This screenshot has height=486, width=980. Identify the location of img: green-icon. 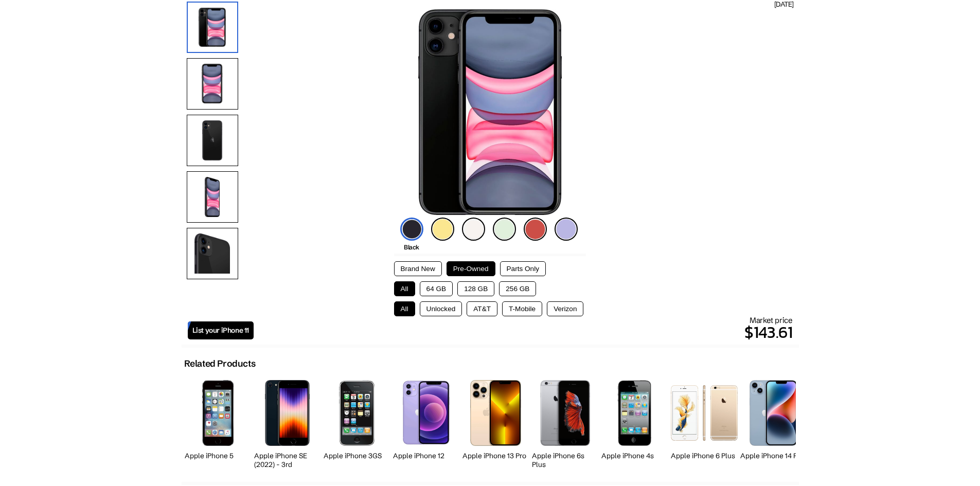
(504, 229).